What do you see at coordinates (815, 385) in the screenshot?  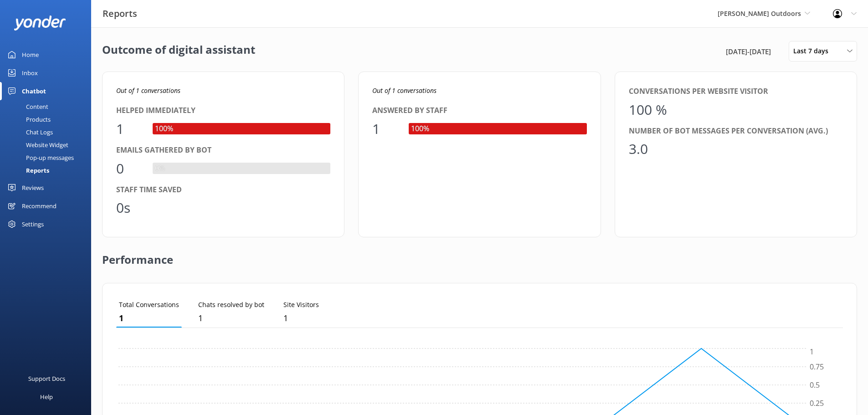 I see `tspan: 0.5` at bounding box center [815, 385].